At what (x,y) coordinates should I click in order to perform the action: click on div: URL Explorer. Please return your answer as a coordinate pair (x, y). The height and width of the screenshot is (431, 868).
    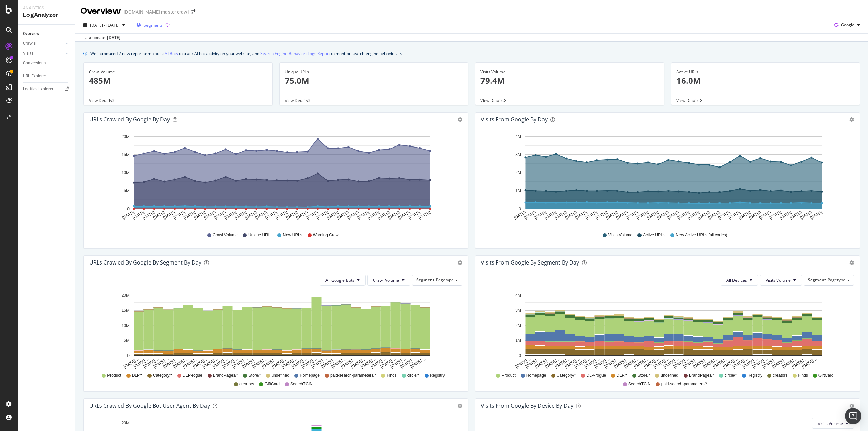
    Looking at the image, I should click on (35, 76).